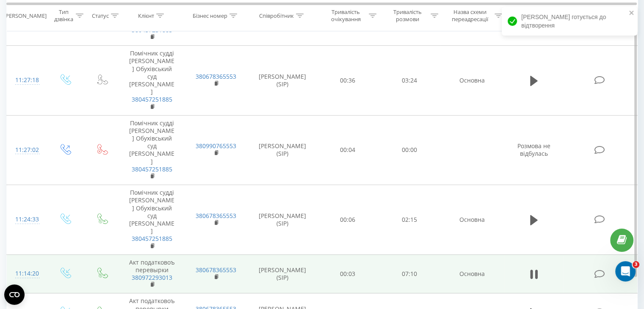 The height and width of the screenshot is (309, 644). I want to click on span: Розмова не відбулась, so click(534, 149).